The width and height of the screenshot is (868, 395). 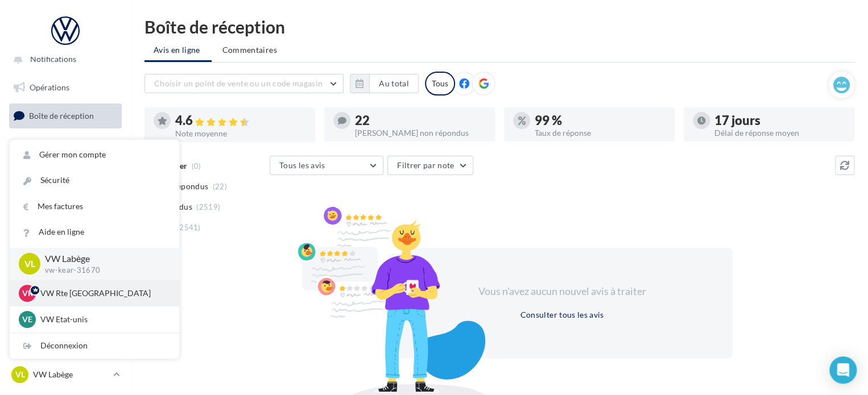 I want to click on a: Campagnes, so click(x=65, y=174).